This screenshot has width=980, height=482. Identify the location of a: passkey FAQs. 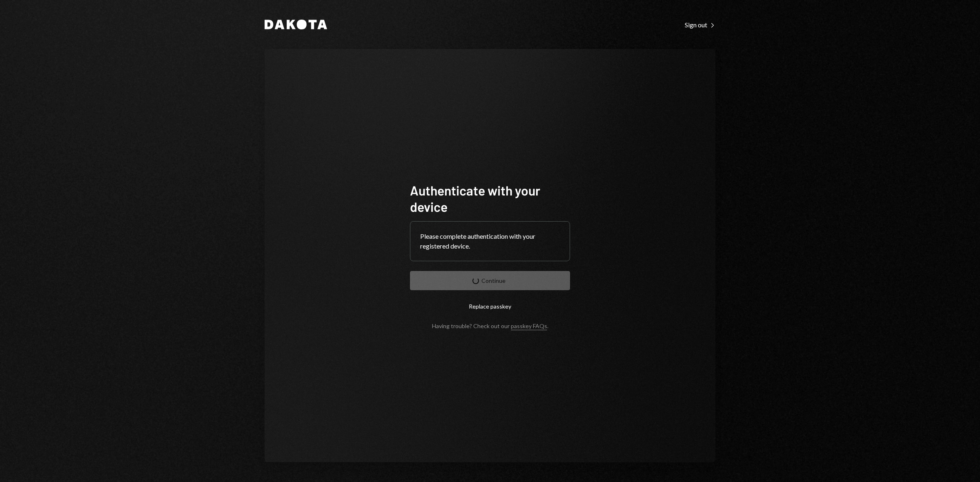
(529, 327).